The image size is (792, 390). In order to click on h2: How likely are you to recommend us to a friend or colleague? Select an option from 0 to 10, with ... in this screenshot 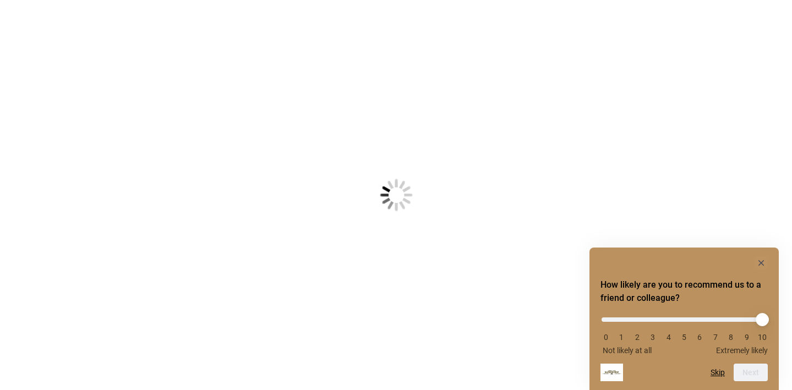, I will do `click(684, 292)`.